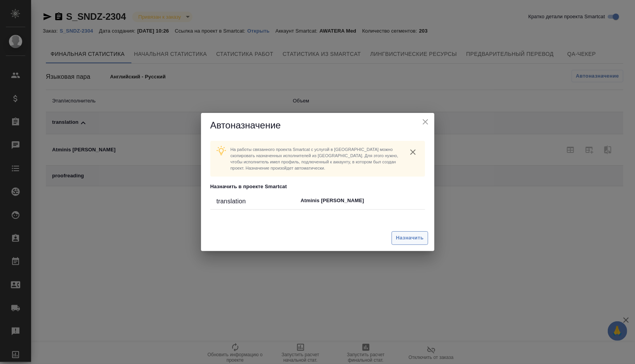 Image resolution: width=635 pixels, height=364 pixels. What do you see at coordinates (318, 126) in the screenshot?
I see `h5: Автоназначение` at bounding box center [318, 126].